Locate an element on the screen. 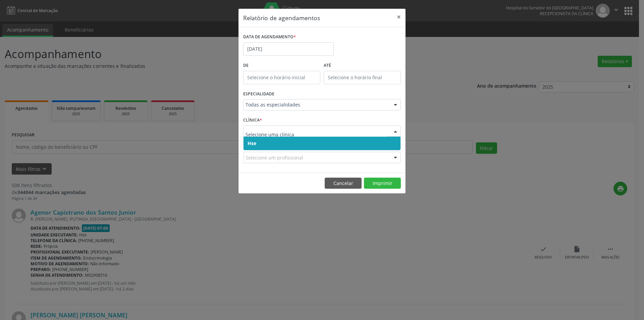  input: Selecione o horário final is located at coordinates (362, 77).